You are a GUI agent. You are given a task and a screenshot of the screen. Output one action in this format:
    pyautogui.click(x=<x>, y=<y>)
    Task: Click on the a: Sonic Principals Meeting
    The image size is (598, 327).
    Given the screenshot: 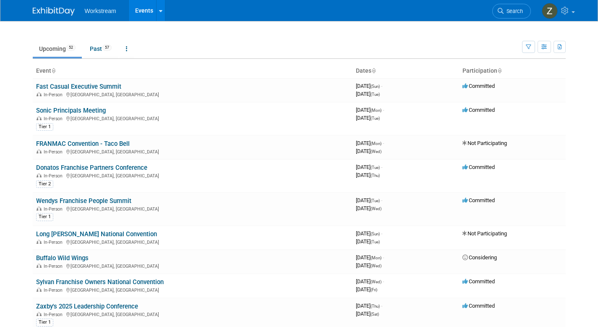 What is the action you would take?
    pyautogui.click(x=71, y=110)
    